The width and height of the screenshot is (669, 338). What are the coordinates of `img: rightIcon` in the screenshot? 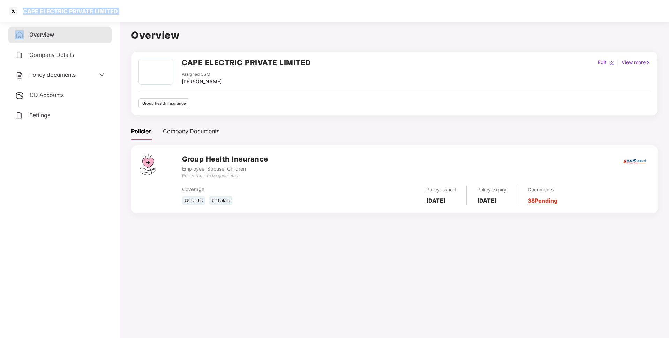 It's located at (648, 63).